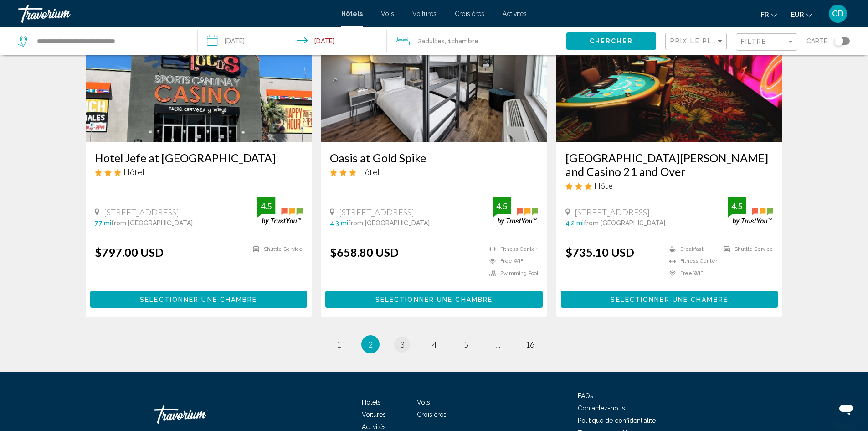 The height and width of the screenshot is (431, 868). I want to click on span: Adultes, so click(433, 41).